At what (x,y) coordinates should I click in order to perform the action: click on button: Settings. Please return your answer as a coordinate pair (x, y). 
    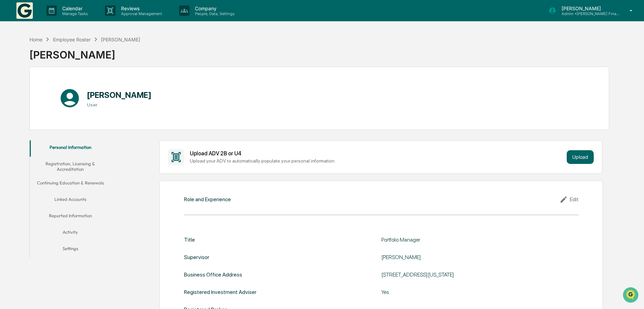
    Looking at the image, I should click on (70, 250).